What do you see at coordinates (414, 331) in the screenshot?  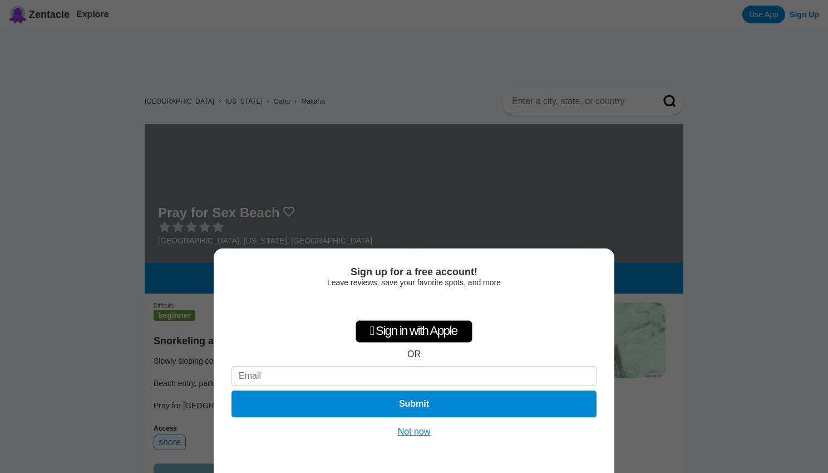 I see `div: Sign in with Apple` at bounding box center [414, 331].